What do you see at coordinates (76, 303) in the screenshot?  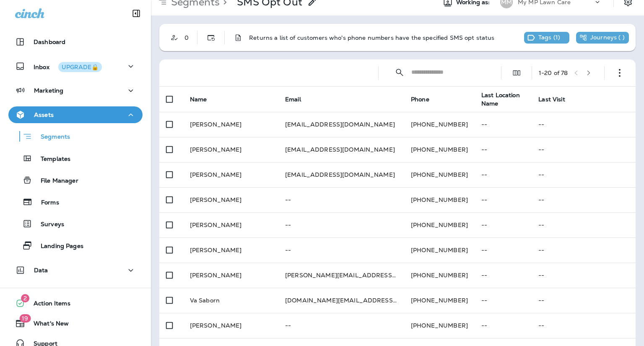 I see `button: 2Action Items` at bounding box center [76, 303].